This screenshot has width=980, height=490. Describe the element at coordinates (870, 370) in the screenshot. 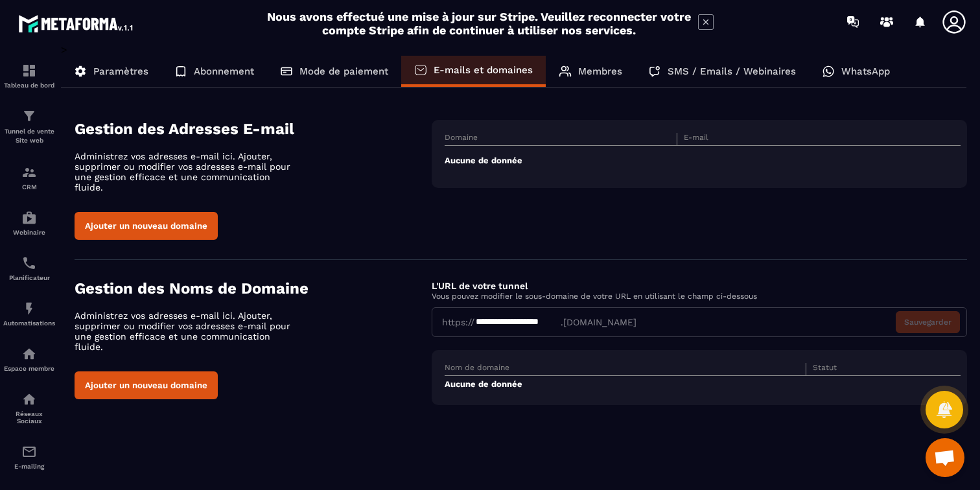

I see `th: Statut` at that location.